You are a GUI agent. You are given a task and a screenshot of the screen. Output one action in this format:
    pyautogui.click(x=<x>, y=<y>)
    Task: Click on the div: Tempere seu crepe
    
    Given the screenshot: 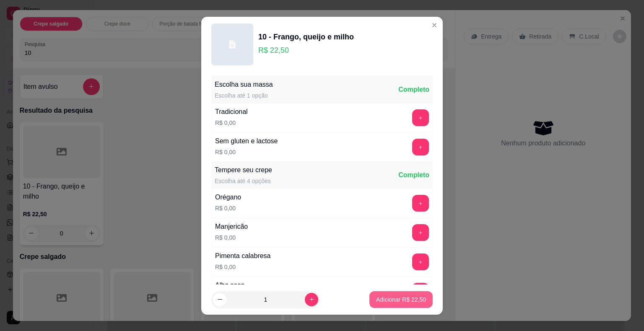 What is the action you would take?
    pyautogui.click(x=243, y=170)
    